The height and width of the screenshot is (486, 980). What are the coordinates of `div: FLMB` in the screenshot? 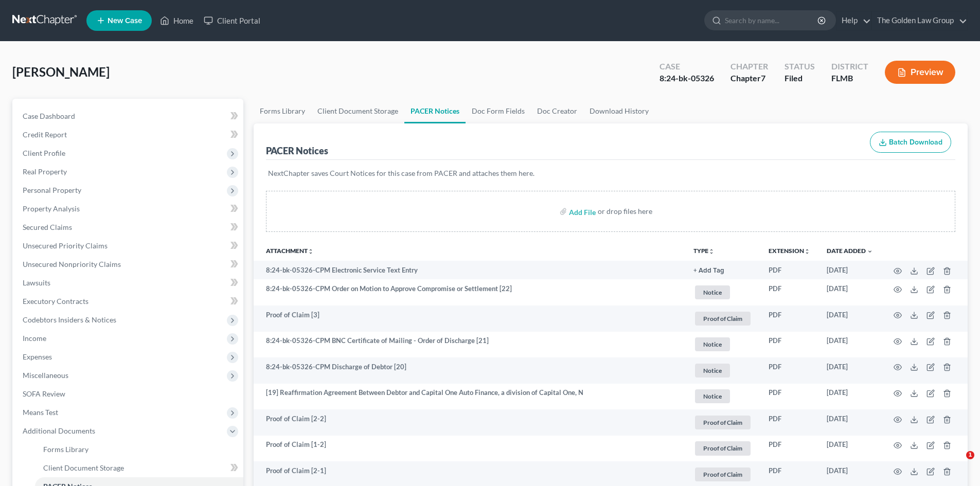 It's located at (850, 78).